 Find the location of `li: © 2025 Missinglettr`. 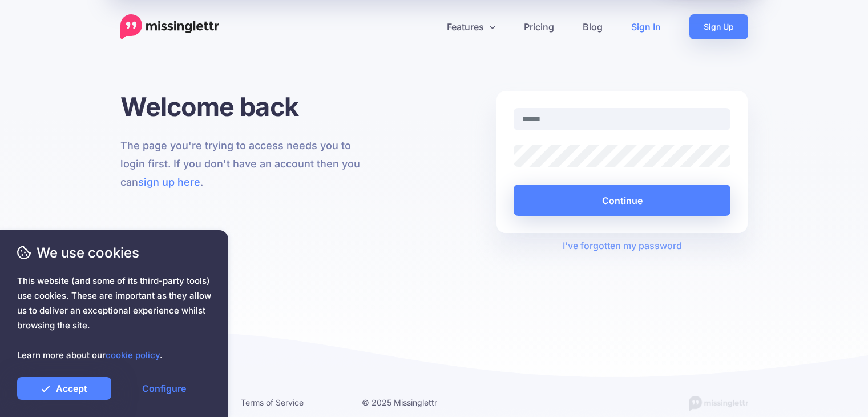

li: © 2025 Missinglettr is located at coordinates (414, 402).